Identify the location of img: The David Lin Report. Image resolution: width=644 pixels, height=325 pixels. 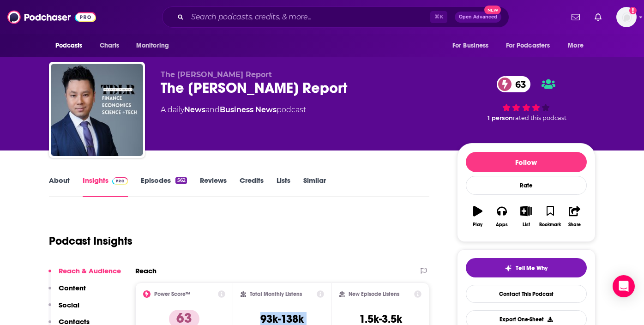
(97, 110).